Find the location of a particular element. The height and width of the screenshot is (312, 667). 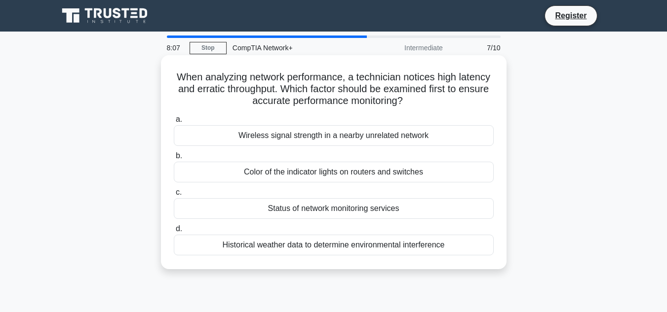

h5: When analyzing network performance, a technician notices high latency and erratic throughput. Whi... is located at coordinates (334, 89).